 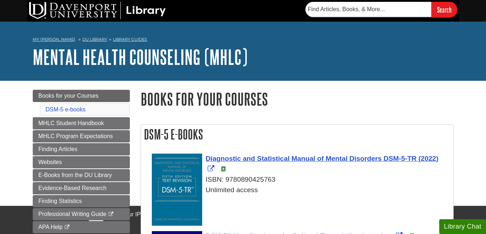 What do you see at coordinates (301, 190) in the screenshot?
I see `div: Unlimited access` at bounding box center [301, 190].